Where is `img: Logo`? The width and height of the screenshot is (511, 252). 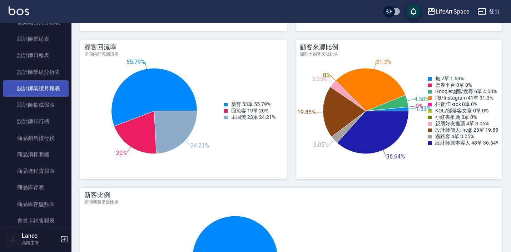 img: Logo is located at coordinates (19, 11).